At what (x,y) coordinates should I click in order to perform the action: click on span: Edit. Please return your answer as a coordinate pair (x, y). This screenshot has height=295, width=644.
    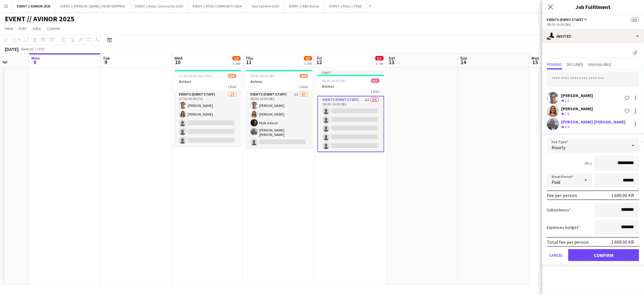
    Looking at the image, I should click on (22, 29).